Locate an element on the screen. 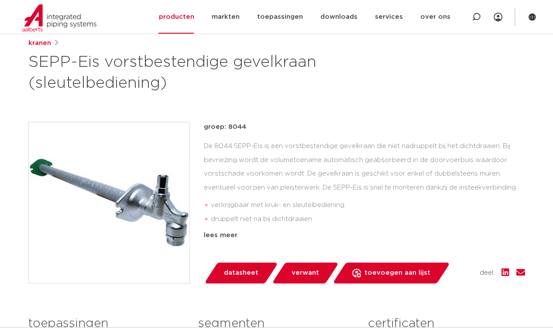 This screenshot has height=328, width=553. li: eenvoudige en snelle montage dankzij insteekverbinding is located at coordinates (368, 233).